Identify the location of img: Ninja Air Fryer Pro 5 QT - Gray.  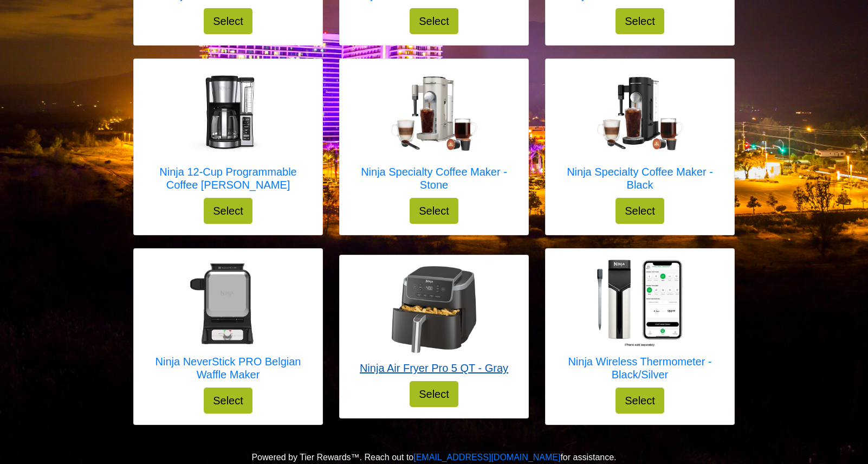
(434, 310).